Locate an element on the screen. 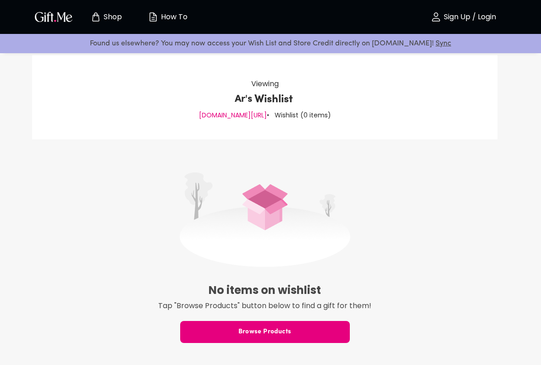 The width and height of the screenshot is (541, 365). button: GiftMe Logo is located at coordinates (54, 17).